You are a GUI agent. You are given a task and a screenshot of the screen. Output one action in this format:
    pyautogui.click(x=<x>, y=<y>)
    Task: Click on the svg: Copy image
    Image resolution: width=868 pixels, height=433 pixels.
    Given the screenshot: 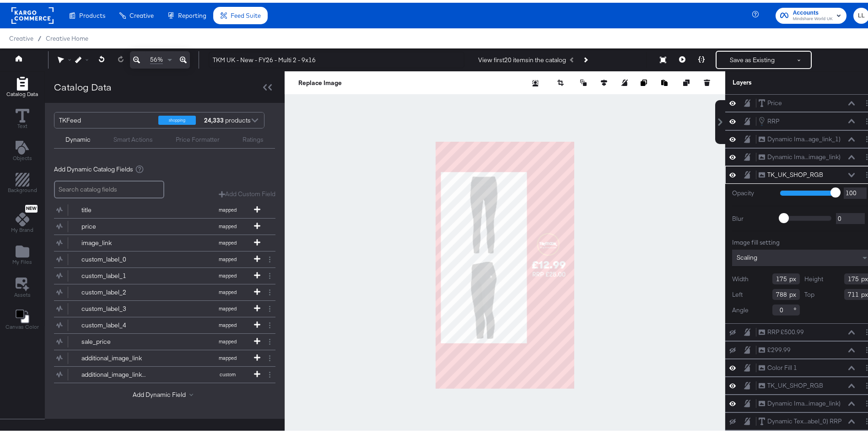 What is the action you would take?
    pyautogui.click(x=644, y=80)
    